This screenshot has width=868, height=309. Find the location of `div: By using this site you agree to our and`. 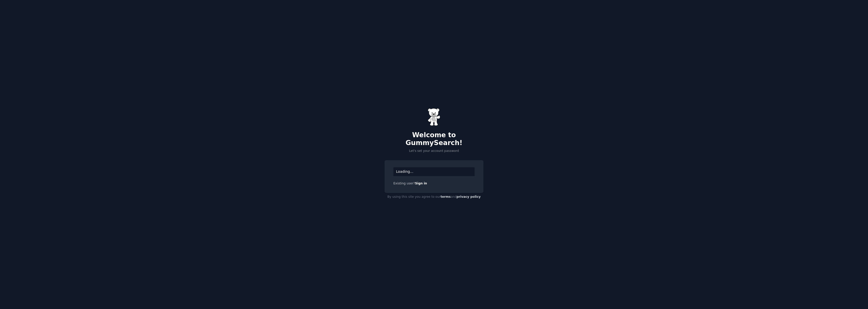

div: By using this site you agree to our and is located at coordinates (434, 197).